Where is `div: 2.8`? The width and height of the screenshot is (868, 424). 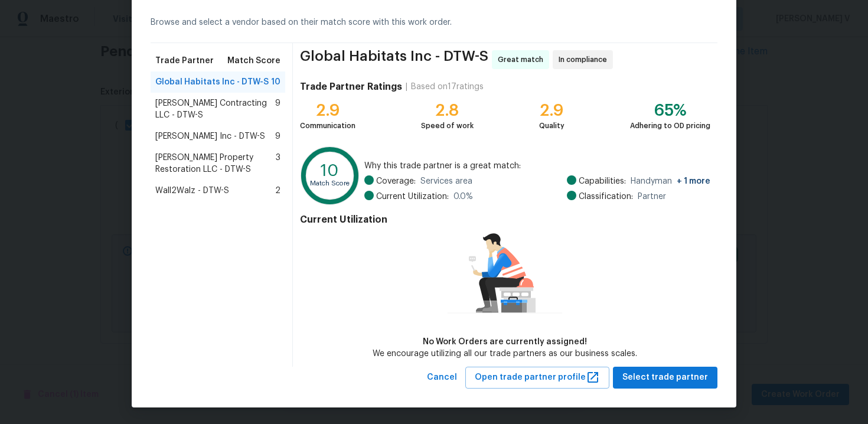 div: 2.8 is located at coordinates (447, 111).